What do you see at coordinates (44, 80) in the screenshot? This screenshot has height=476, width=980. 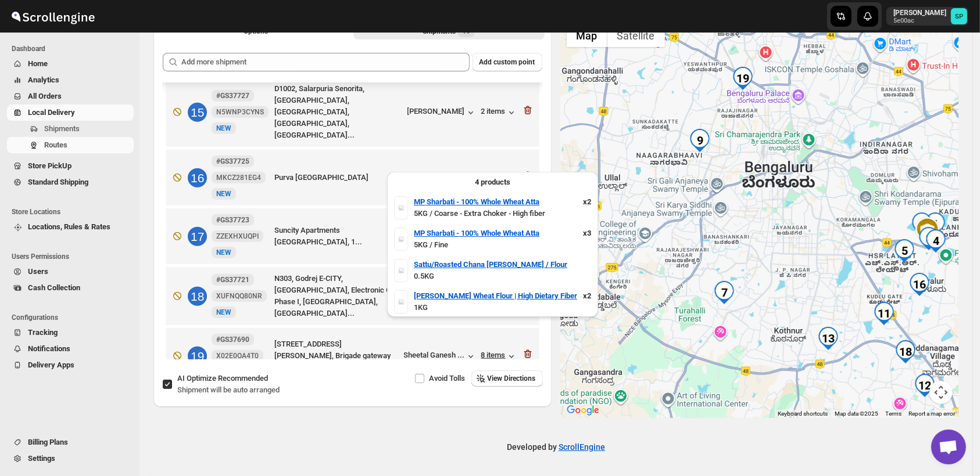 I see `span: Analytics` at bounding box center [44, 80].